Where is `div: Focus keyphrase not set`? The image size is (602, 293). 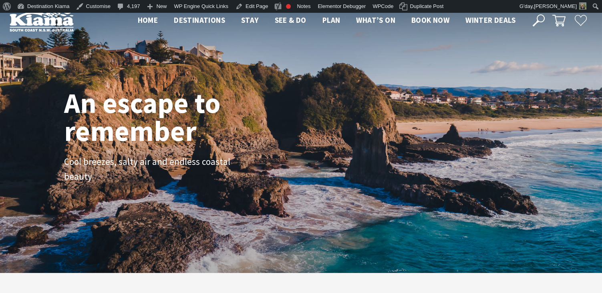
div: Focus keyphrase not set is located at coordinates (288, 6).